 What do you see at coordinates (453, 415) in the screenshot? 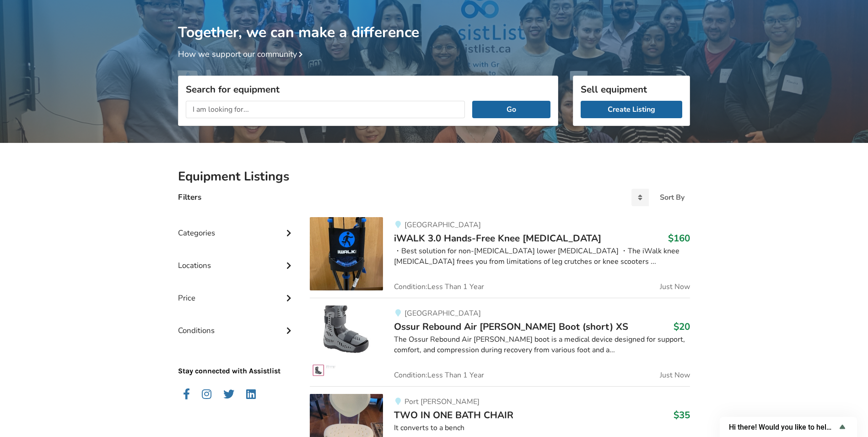
I see `span: TWO IN ONE BATH CHAIR` at bounding box center [453, 415].